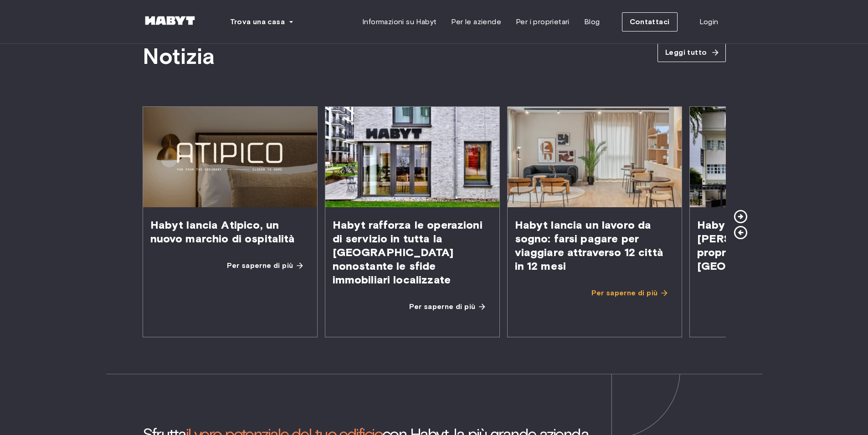  I want to click on a: Per i proprietari, so click(543, 22).